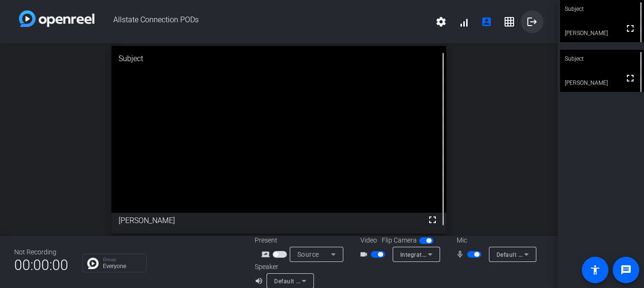 This screenshot has width=644, height=288. I want to click on img: white-gradient.svg, so click(57, 19).